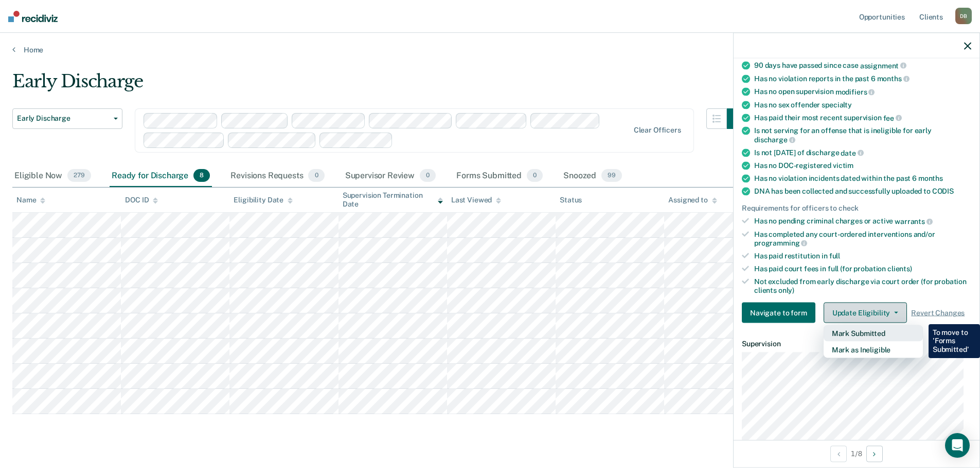  I want to click on a: Home, so click(490, 50).